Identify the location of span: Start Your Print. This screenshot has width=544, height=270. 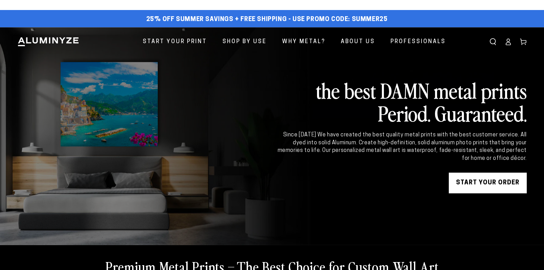
(175, 42).